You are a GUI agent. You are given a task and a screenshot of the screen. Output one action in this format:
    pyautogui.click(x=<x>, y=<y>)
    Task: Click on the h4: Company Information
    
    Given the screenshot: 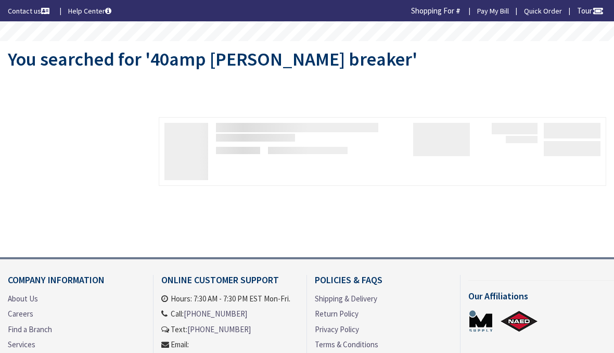 What is the action you would take?
    pyautogui.click(x=76, y=284)
    